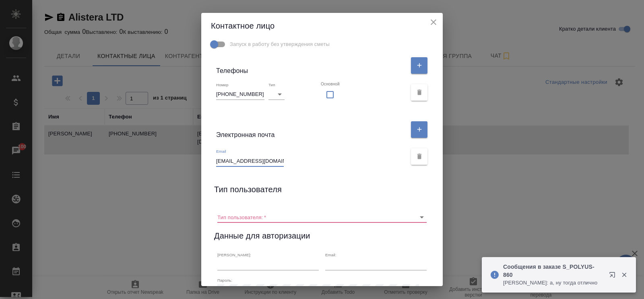  What do you see at coordinates (311, 129) in the screenshot?
I see `div: Электронная почта` at bounding box center [311, 129].